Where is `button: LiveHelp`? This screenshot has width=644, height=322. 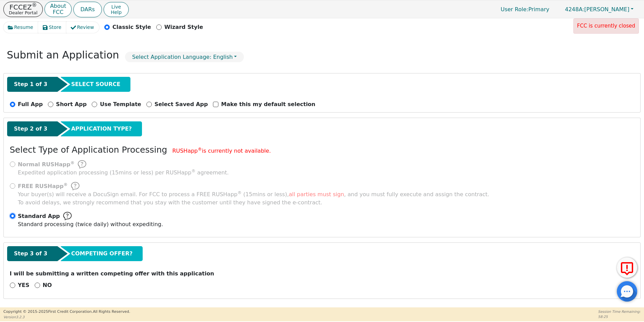 button: LiveHelp is located at coordinates (116, 10).